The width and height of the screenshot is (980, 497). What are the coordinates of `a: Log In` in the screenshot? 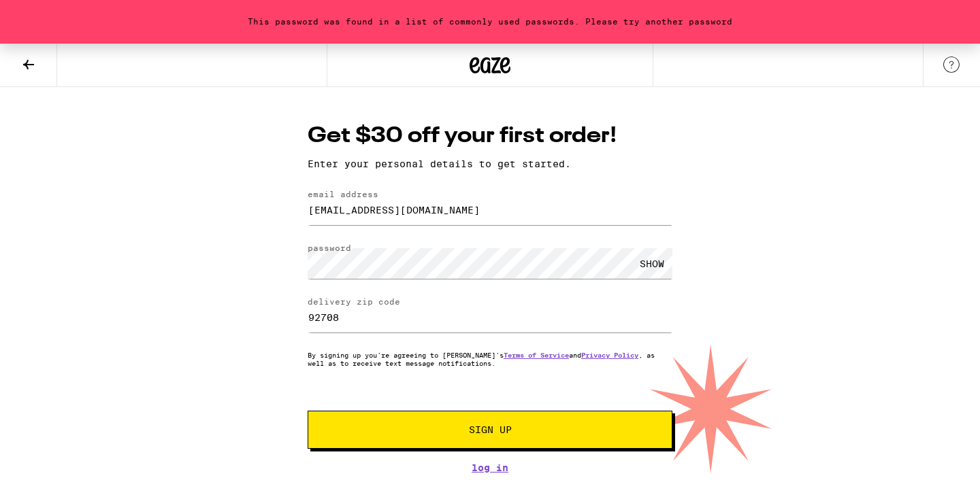 It's located at (490, 468).